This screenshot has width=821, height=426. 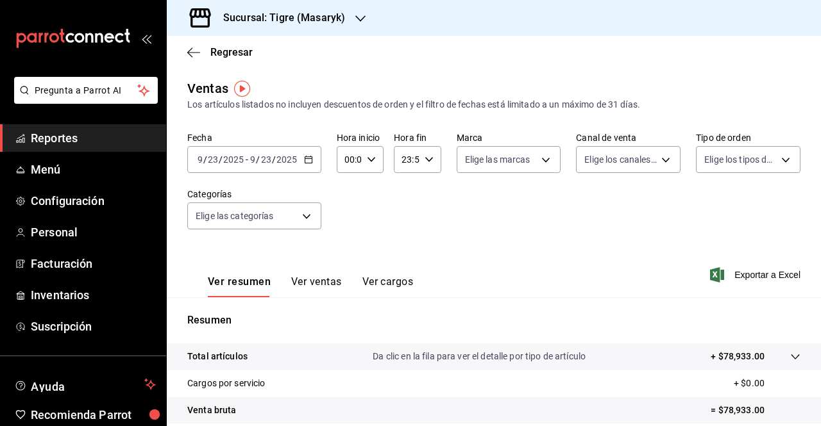 What do you see at coordinates (756, 275) in the screenshot?
I see `span: Exportar a Excel` at bounding box center [756, 275].